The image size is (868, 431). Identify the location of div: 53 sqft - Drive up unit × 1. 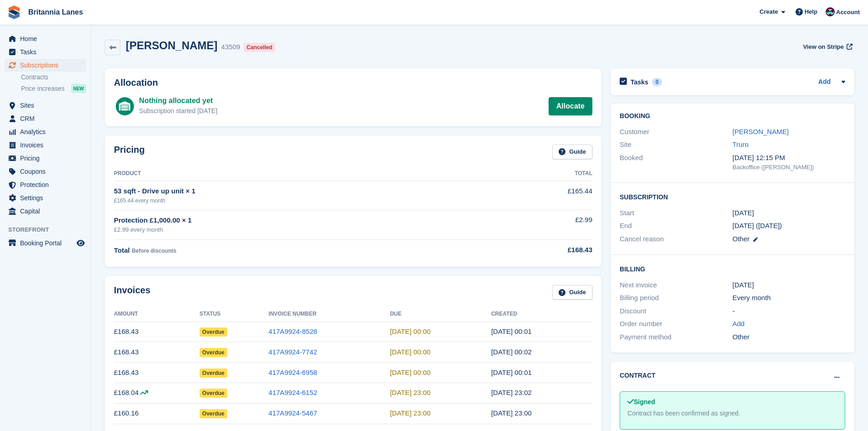
(298, 191).